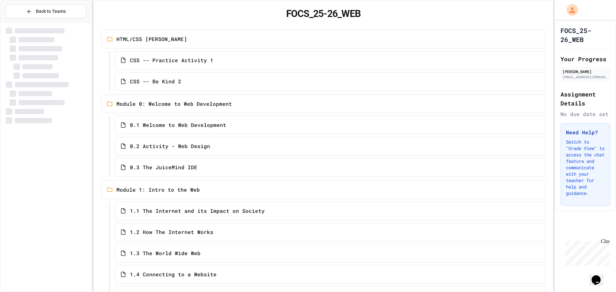  Describe the element at coordinates (330, 125) in the screenshot. I see `a: 0.1 Welcome to Web Development` at that location.